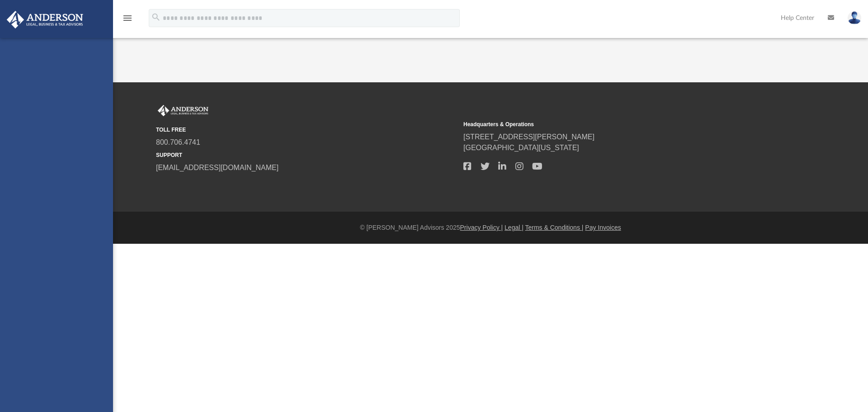 The image size is (868, 412). What do you see at coordinates (178, 142) in the screenshot?
I see `a: 800.706.4741` at bounding box center [178, 142].